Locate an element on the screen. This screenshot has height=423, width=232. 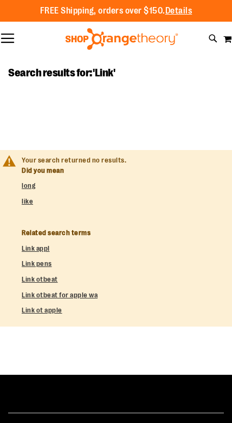
a: long is located at coordinates (28, 185).